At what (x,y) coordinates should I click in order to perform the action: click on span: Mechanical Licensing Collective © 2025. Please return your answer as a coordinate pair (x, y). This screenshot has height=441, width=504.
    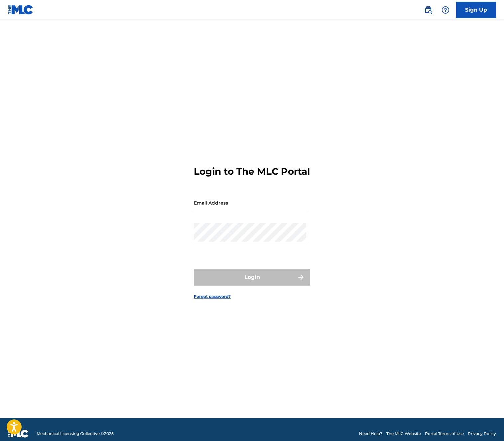
    Looking at the image, I should click on (75, 434).